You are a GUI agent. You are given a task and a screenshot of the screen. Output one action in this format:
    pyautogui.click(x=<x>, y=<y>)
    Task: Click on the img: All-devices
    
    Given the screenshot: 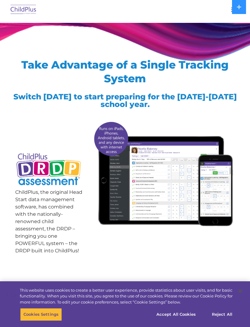 What is the action you would take?
    pyautogui.click(x=163, y=174)
    